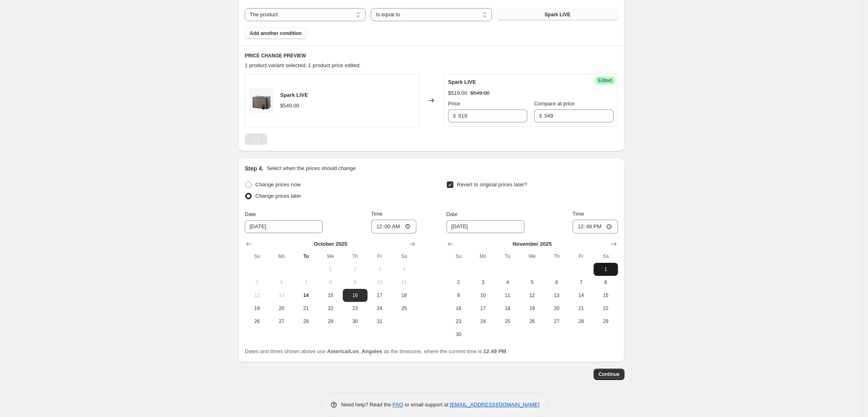 The width and height of the screenshot is (868, 417). Describe the element at coordinates (330, 321) in the screenshot. I see `span: 29` at that location.